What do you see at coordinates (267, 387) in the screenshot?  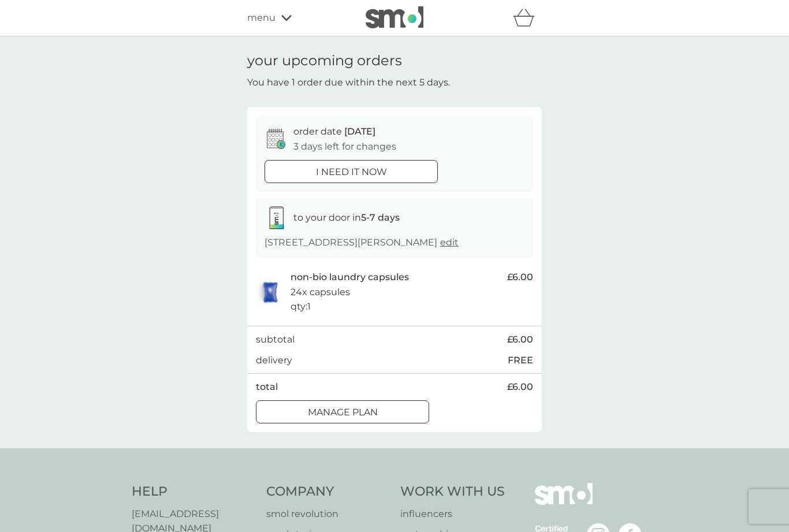 I see `p: total` at bounding box center [267, 387].